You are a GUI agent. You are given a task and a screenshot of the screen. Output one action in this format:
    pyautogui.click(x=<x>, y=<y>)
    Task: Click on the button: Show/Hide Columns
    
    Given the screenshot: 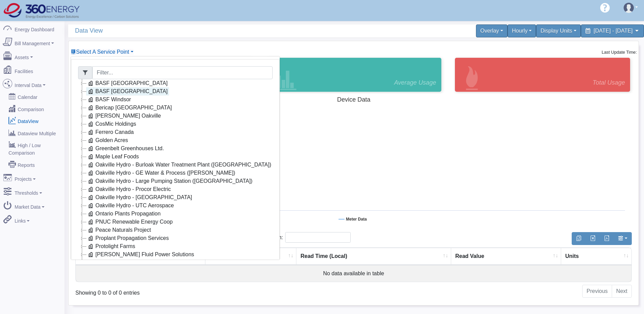 What is the action you would take?
    pyautogui.click(x=622, y=239)
    